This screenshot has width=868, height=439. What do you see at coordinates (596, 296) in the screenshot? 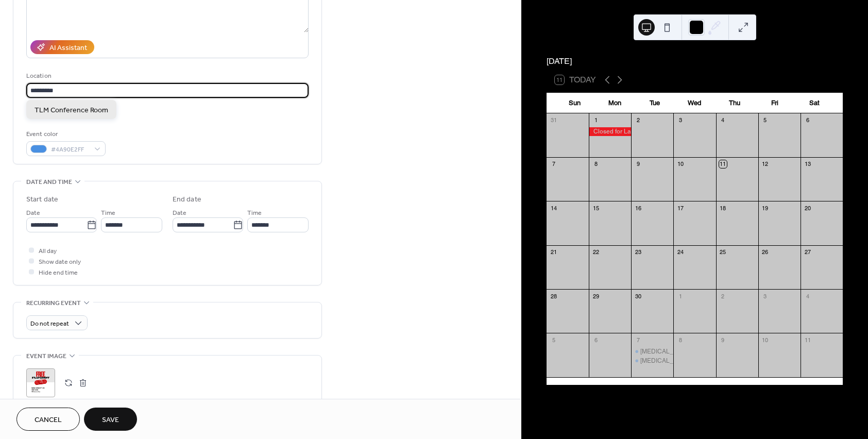
I see `div: 29` at bounding box center [596, 296].